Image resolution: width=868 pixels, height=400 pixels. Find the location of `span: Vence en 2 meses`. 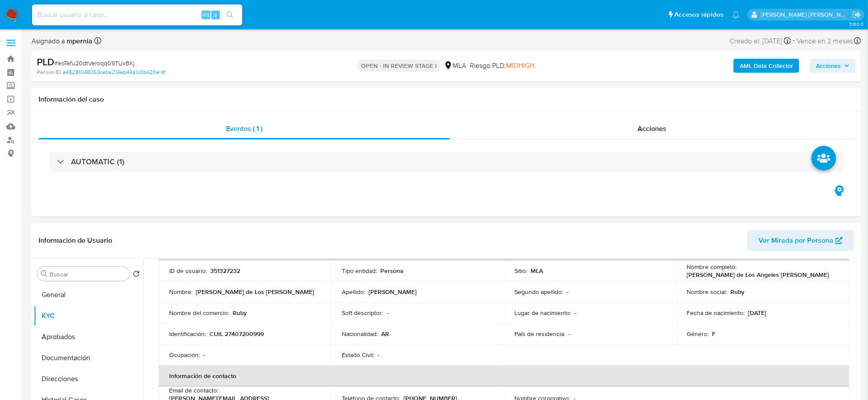

span: Vence en 2 meses is located at coordinates (824, 41).